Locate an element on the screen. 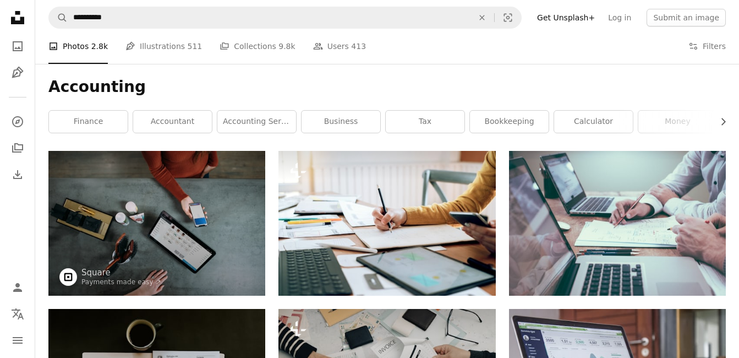 This screenshot has height=358, width=739. a: accountant is located at coordinates (172, 122).